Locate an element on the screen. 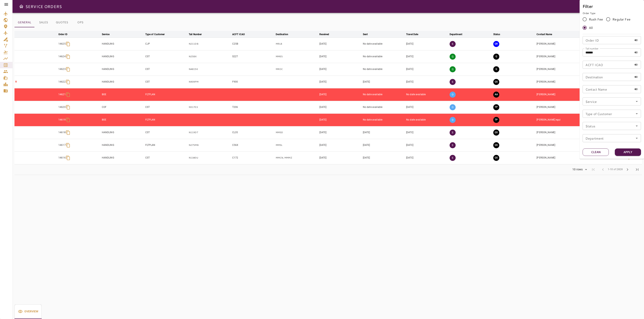  h6: Filter is located at coordinates (612, 6).